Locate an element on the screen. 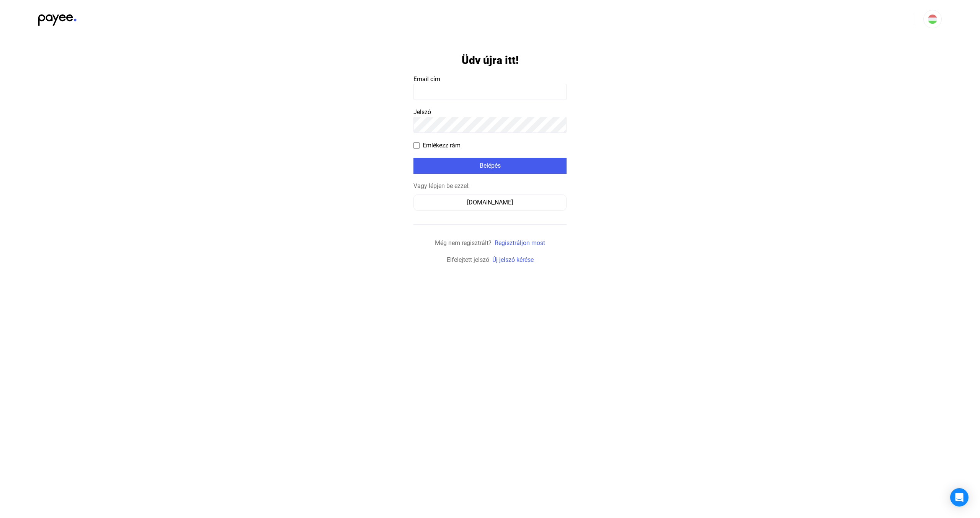 The width and height of the screenshot is (980, 518). span: Jelszó is located at coordinates (422, 112).